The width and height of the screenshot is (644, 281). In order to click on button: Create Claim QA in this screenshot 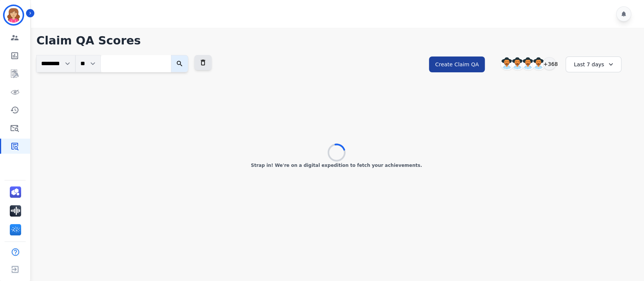, I will do `click(457, 65)`.